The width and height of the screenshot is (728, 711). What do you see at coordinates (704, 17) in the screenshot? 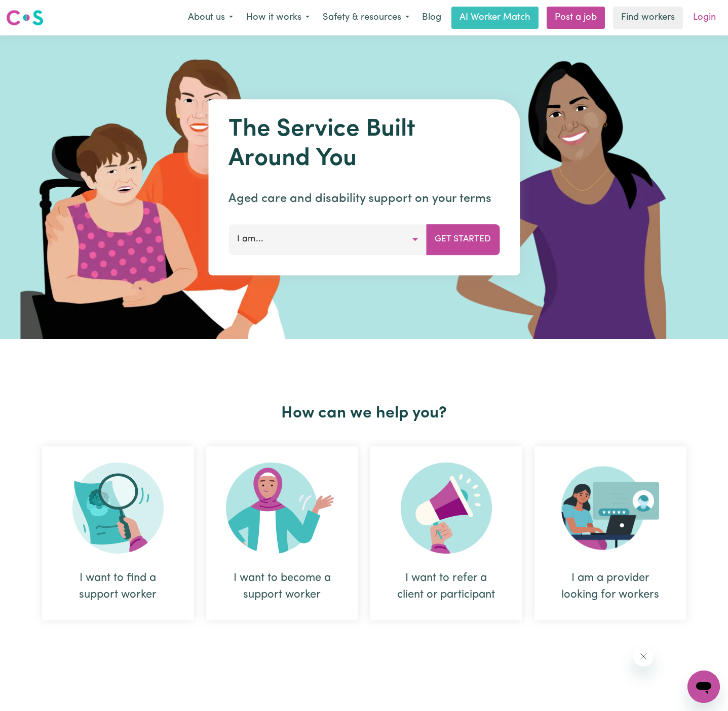
I see `a: Login` at bounding box center [704, 17].